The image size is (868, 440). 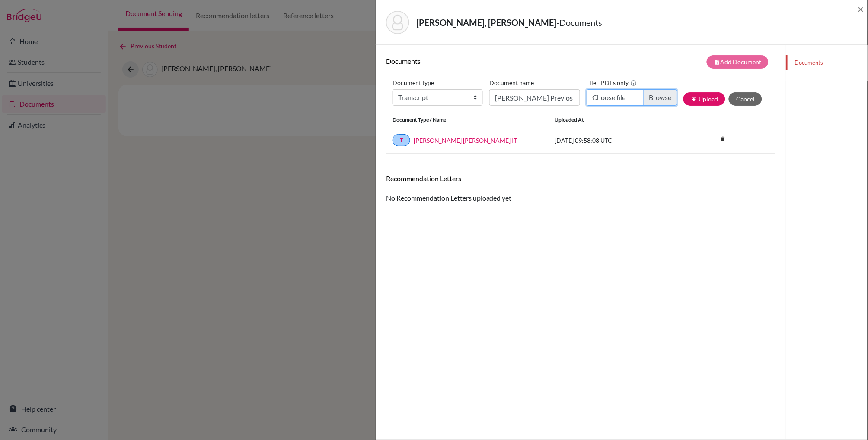 I want to click on i: publish, so click(x=694, y=99).